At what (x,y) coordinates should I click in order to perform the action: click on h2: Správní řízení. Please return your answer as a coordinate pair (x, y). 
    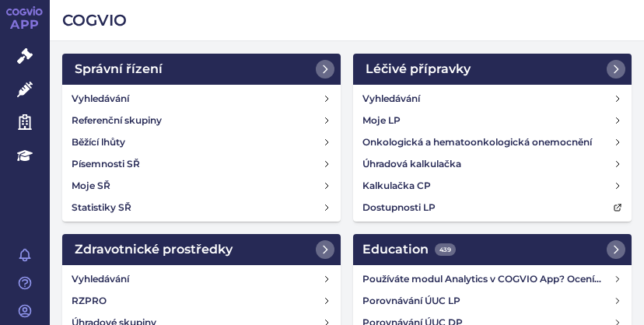
    Looking at the image, I should click on (118, 69).